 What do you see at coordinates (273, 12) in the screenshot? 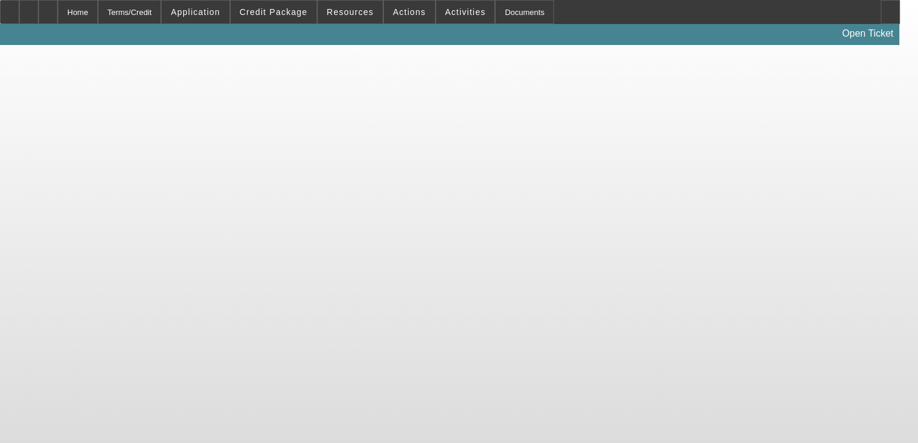
I see `span: Credit Package` at bounding box center [273, 12].